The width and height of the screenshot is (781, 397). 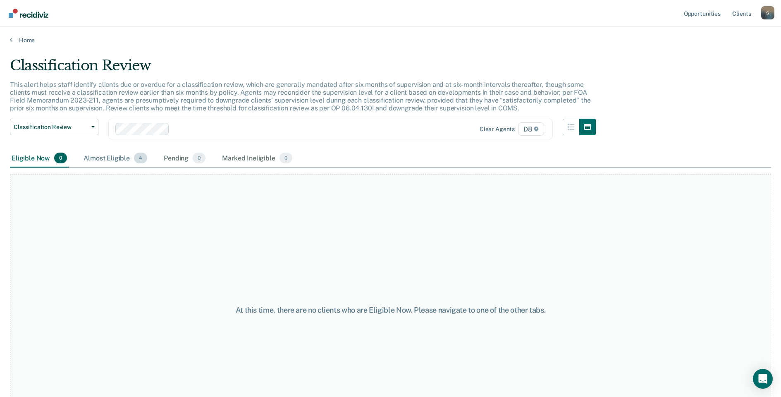 I want to click on div: At this time, there are no clients who are Eligible Now. Please navigate to one of the other tabs., so click(x=391, y=310).